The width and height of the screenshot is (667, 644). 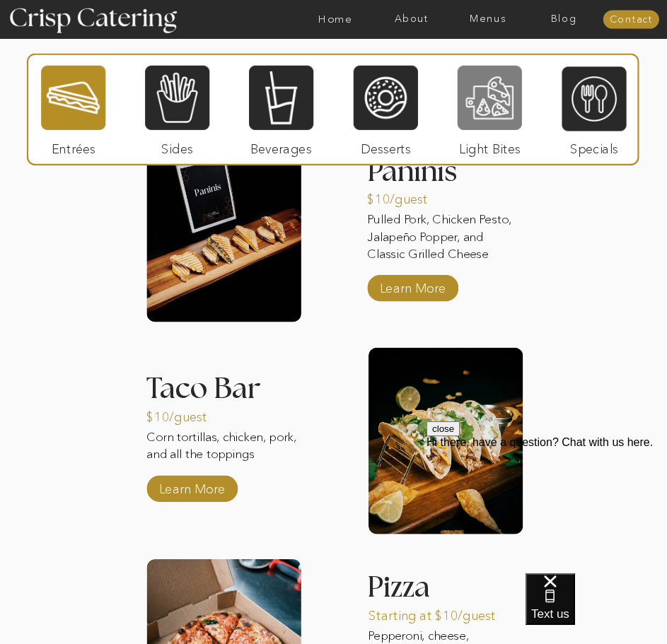 I want to click on nav: Contact, so click(x=631, y=19).